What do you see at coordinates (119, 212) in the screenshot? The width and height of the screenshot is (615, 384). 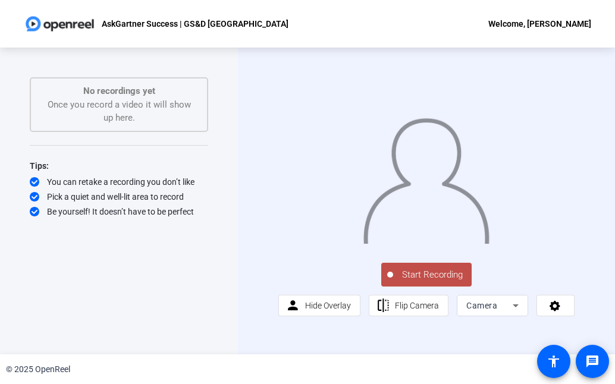 I see `div: Be yourself! It doesn’t have to be perfect` at bounding box center [119, 212].